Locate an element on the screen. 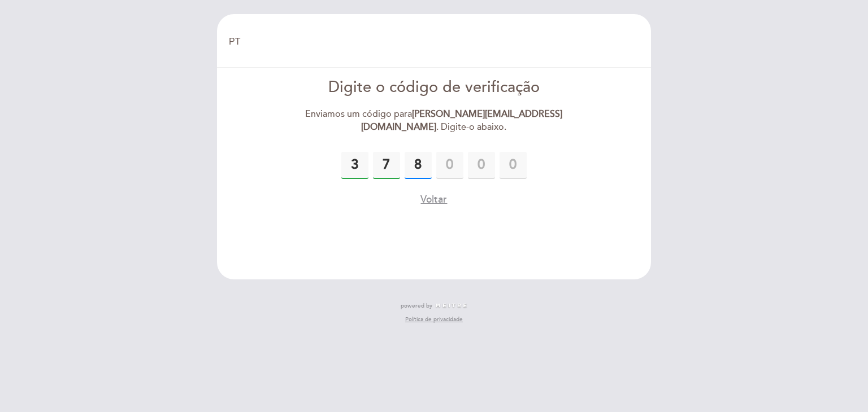 The height and width of the screenshot is (412, 868). div: Enviamos um código para . Digite-o abaixo. is located at coordinates (434, 121).